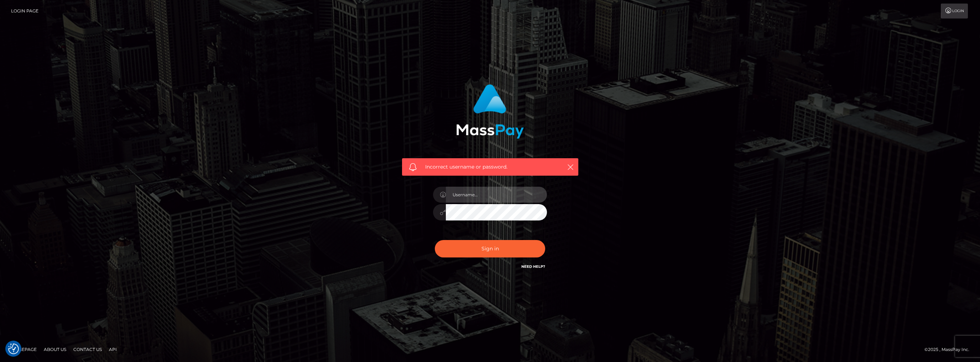 This screenshot has width=980, height=362. I want to click on button: Consent Preferences, so click(13, 349).